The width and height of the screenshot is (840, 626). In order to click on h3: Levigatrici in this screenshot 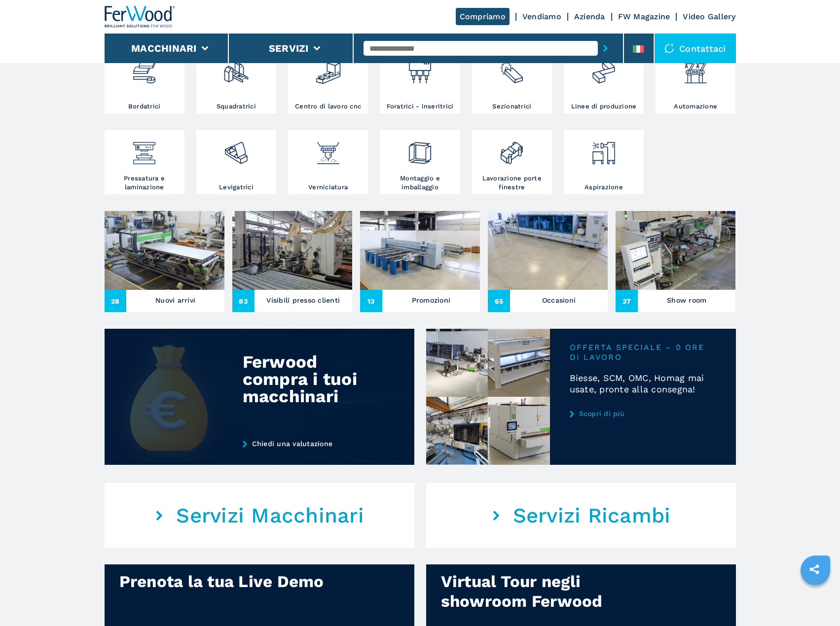, I will do `click(236, 188)`.